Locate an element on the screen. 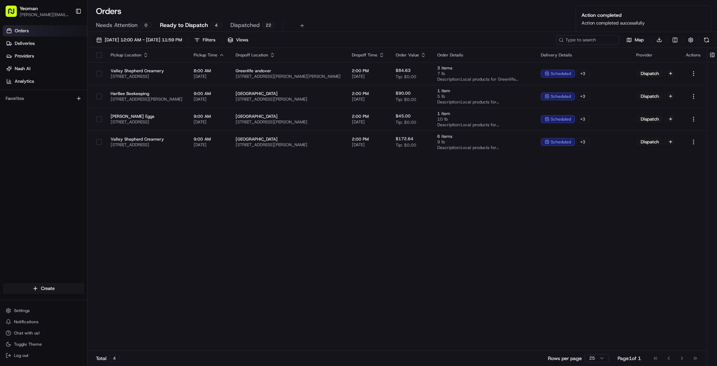 The image size is (717, 366). span: Pylon is located at coordinates (77, 121).